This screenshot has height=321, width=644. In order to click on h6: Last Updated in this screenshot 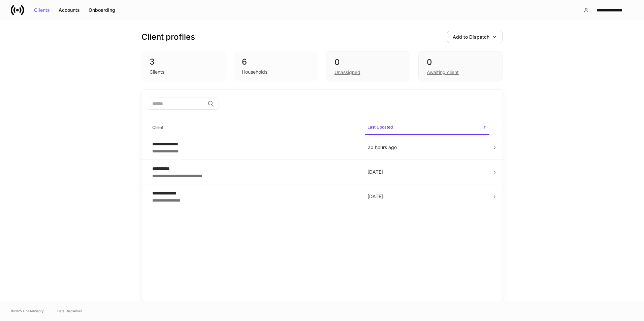, I will do `click(380, 127)`.